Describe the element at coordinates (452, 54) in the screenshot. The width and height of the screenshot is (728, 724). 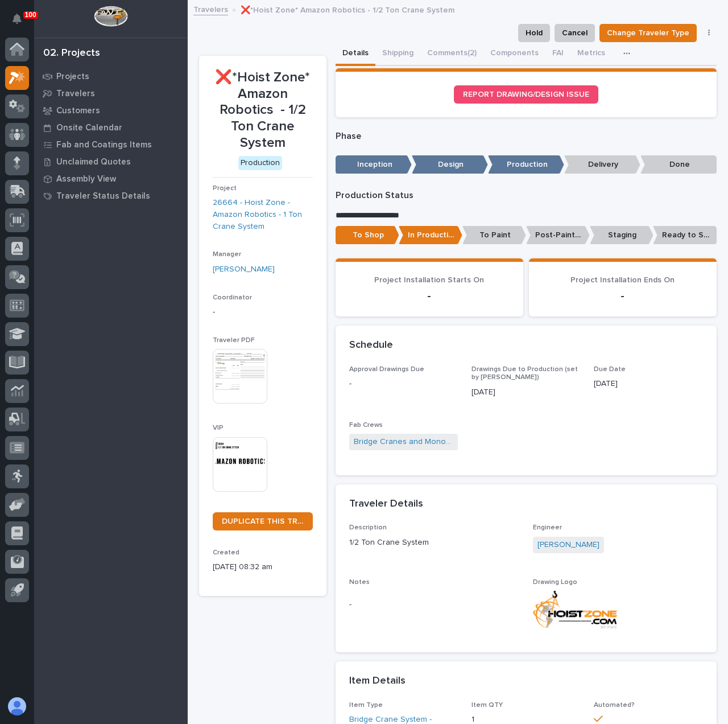
I see `button: Comments (2)` at that location.